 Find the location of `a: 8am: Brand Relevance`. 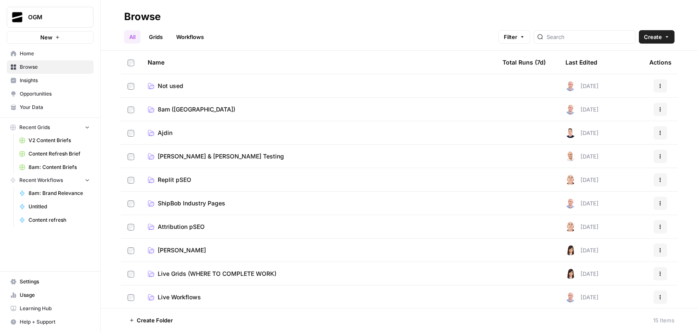

a: 8am: Brand Relevance is located at coordinates (55, 193).